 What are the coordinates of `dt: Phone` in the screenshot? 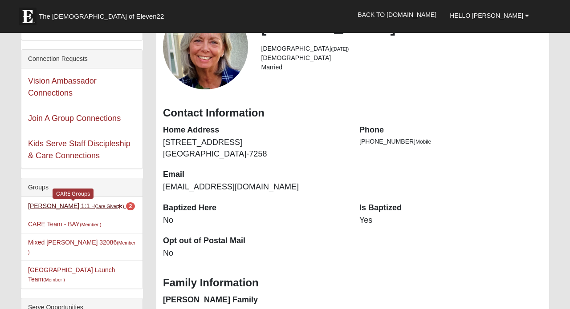 It's located at (451, 130).